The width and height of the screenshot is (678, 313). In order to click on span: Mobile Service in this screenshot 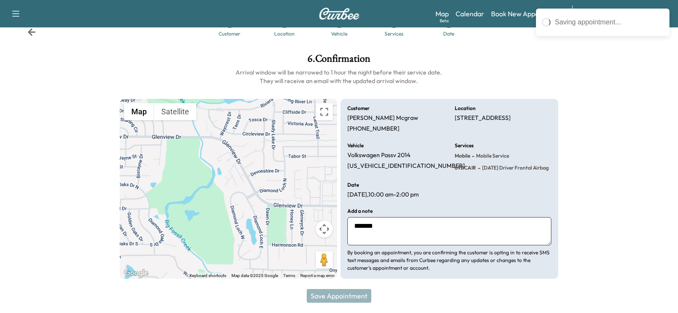, I will do `click(491, 156)`.